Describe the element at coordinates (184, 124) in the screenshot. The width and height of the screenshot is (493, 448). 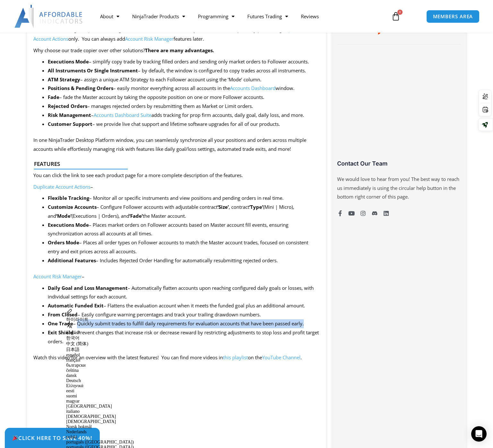
I see `li: – we provide live chat support and lifetime software upgrades for all of our products.` at that location.